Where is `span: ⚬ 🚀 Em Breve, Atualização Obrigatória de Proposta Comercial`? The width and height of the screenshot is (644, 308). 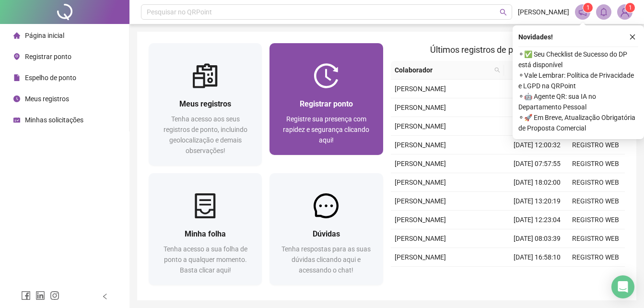
span: ⚬ 🚀 Em Breve, Atualização Obrigatória de Proposta Comercial is located at coordinates (579, 123).